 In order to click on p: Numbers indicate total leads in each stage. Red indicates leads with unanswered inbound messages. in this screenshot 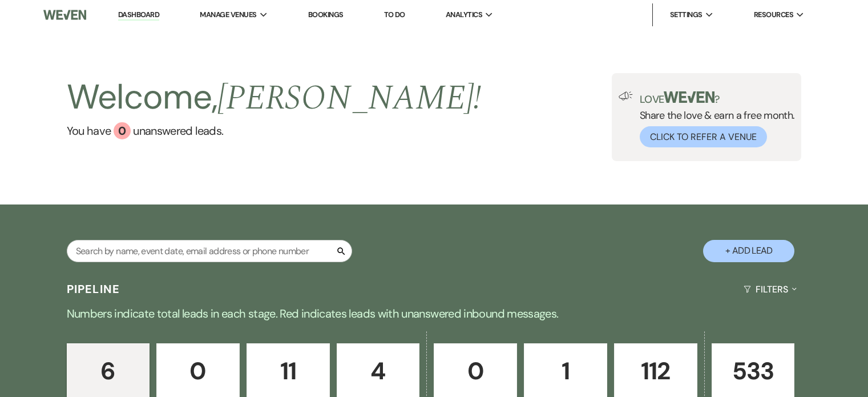, I will do `click(434, 313)`.